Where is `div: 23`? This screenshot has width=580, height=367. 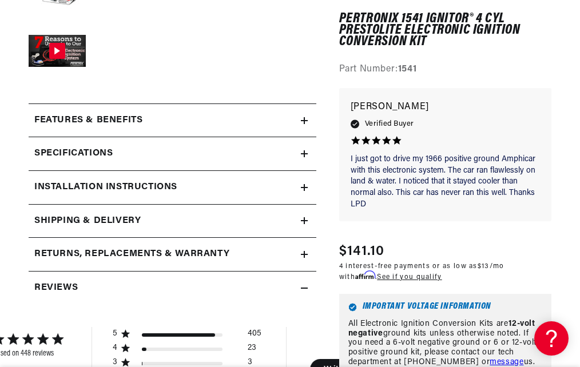
div: 23 is located at coordinates (252, 350).